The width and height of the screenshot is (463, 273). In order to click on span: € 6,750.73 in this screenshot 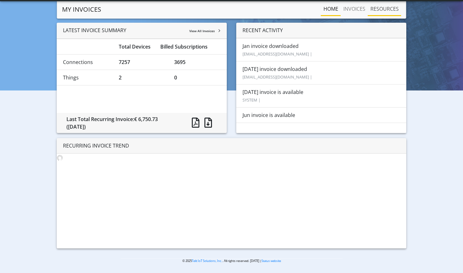, I will do `click(146, 119)`.